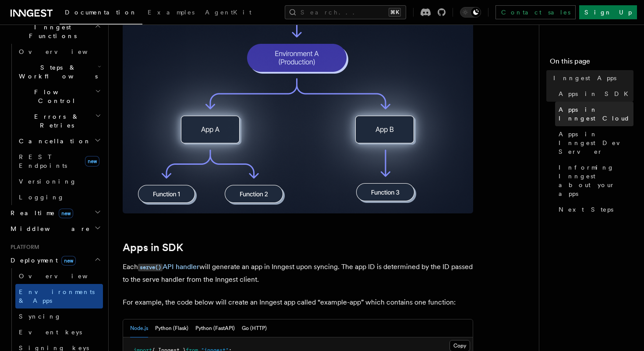 The width and height of the screenshot is (644, 351). Describe the element at coordinates (59, 161) in the screenshot. I see `a: REST Endpointsnew` at that location.